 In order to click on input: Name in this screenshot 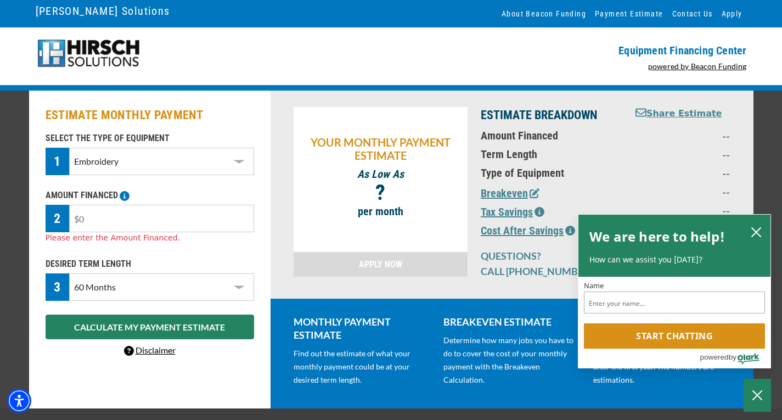, I will do `click(675, 303)`.